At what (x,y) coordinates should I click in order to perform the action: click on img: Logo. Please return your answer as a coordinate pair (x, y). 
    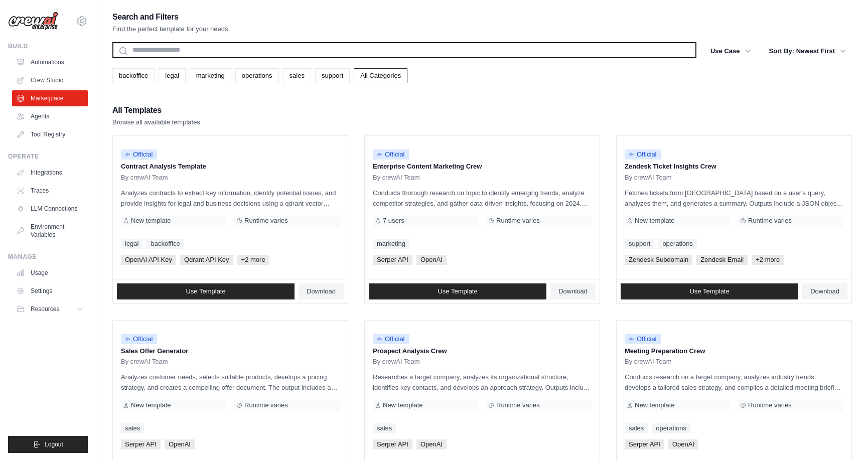
    Looking at the image, I should click on (33, 21).